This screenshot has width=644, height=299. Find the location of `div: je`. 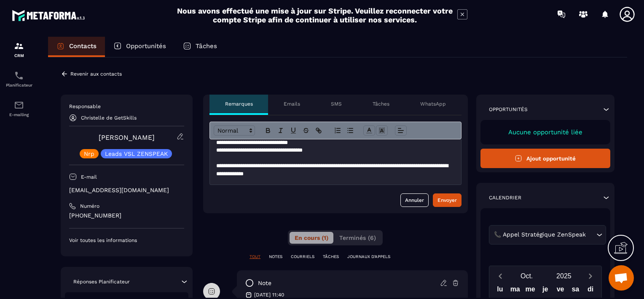

div: je is located at coordinates (545, 290).